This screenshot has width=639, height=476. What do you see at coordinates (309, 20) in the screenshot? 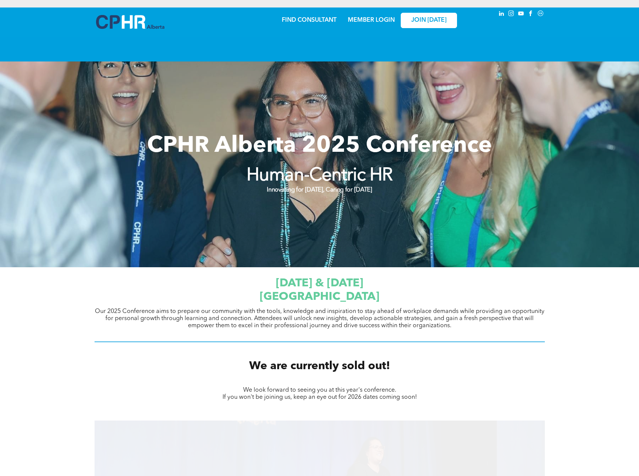
I see `a: FIND CONSULTANT` at bounding box center [309, 20].